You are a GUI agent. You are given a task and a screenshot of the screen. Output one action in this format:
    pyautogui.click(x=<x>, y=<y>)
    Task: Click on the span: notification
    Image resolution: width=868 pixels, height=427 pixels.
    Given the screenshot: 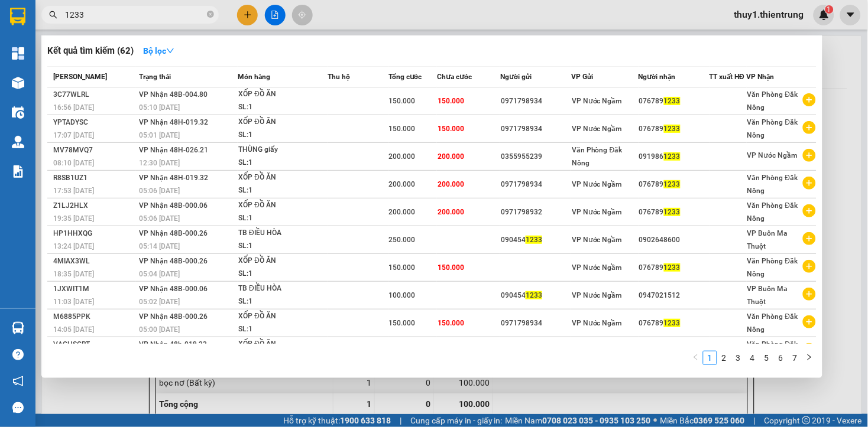 What is the action you would take?
    pyautogui.click(x=18, y=381)
    